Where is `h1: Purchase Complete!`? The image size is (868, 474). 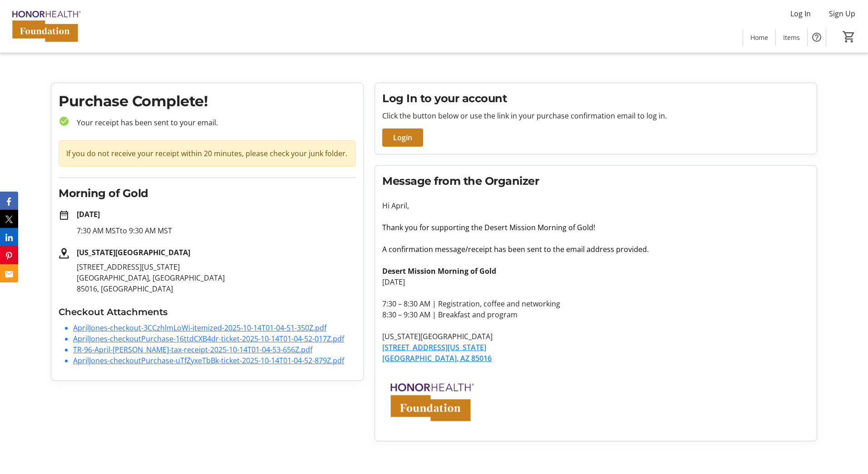 h1: Purchase Complete! is located at coordinates (207, 102).